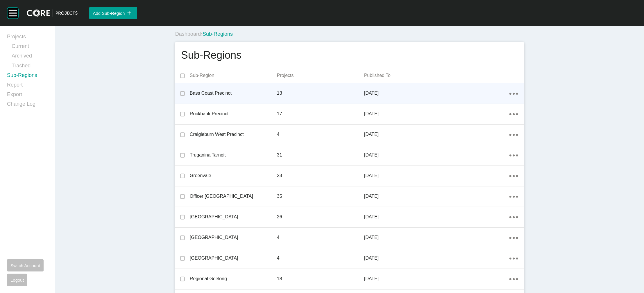 Image resolution: width=644 pixels, height=293 pixels. Describe the element at coordinates (321, 217) in the screenshot. I see `p: 26` at that location.